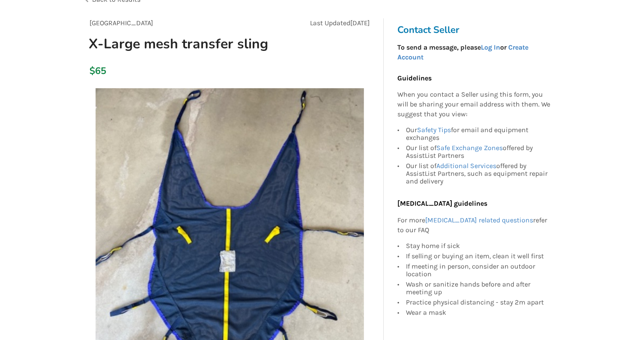 The image size is (644, 340). Describe the element at coordinates (478, 172) in the screenshot. I see `div: Our list of offered by AssistList Partners, such as equipment repair and delivery` at that location.